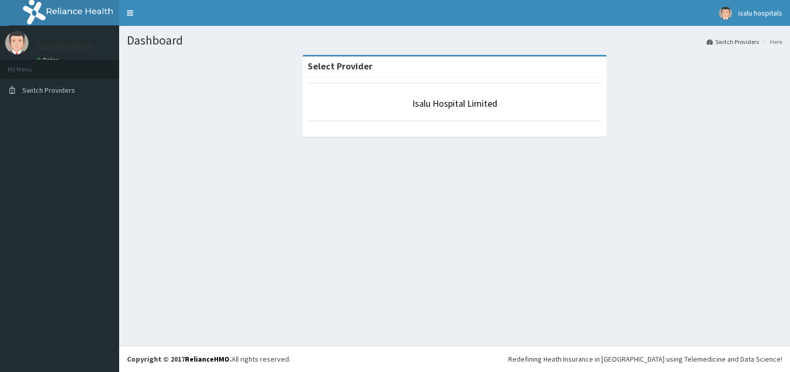 This screenshot has height=372, width=790. Describe the element at coordinates (49, 90) in the screenshot. I see `span: Switch Providers` at that location.